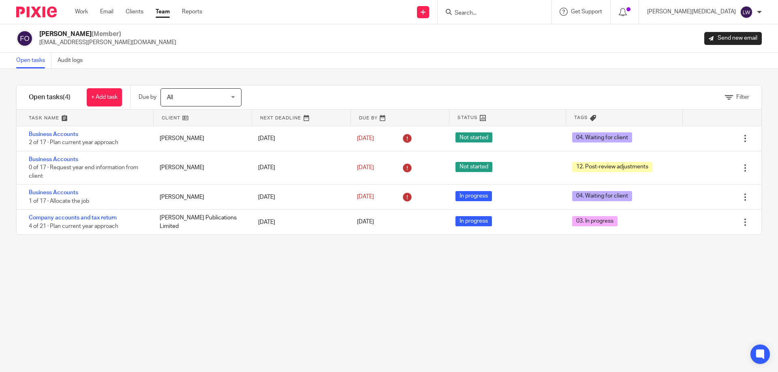 The width and height of the screenshot is (778, 372). What do you see at coordinates (612, 167) in the screenshot?
I see `span: 12. Post-review adjustments` at bounding box center [612, 167].